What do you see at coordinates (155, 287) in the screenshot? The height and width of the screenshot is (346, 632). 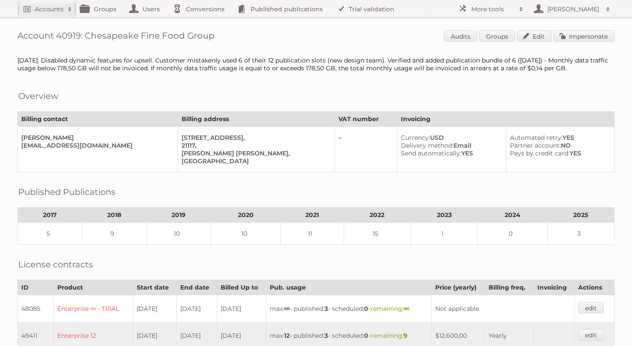 I see `th: Start date` at bounding box center [155, 287].